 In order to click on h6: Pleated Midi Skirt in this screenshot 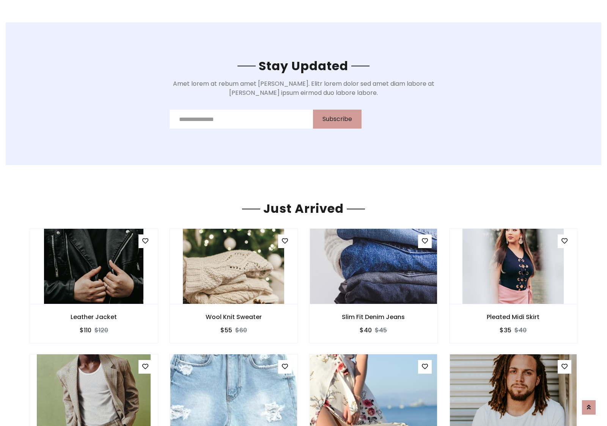, I will do `click(513, 317)`.